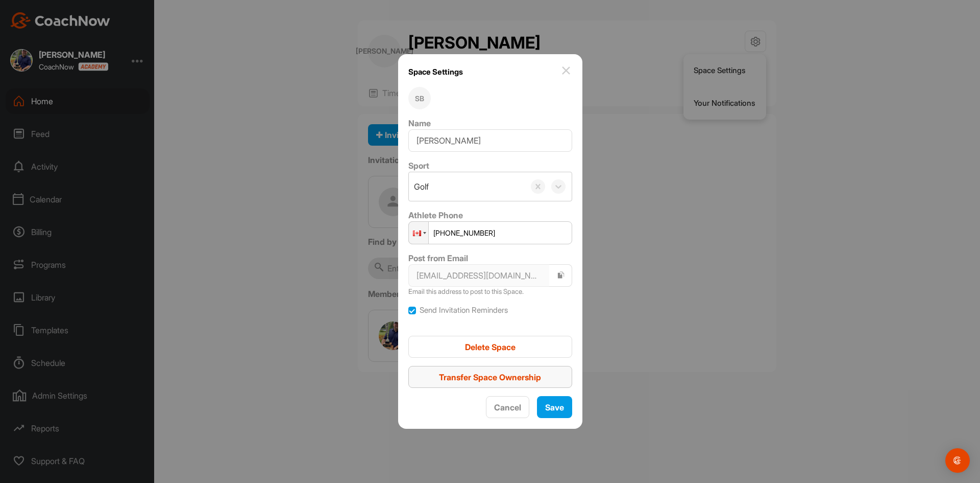  What do you see at coordinates (435, 71) in the screenshot?
I see `h1: Space Settings` at bounding box center [435, 71].